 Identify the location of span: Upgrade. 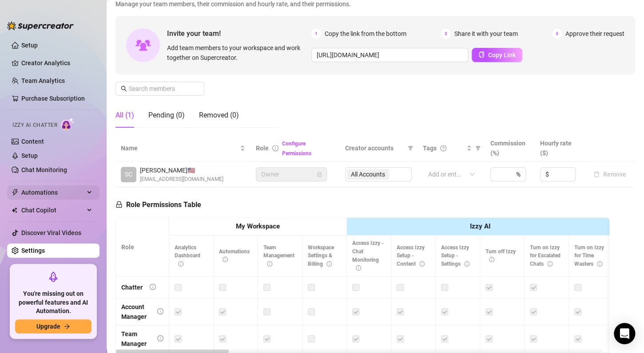
(49, 327).